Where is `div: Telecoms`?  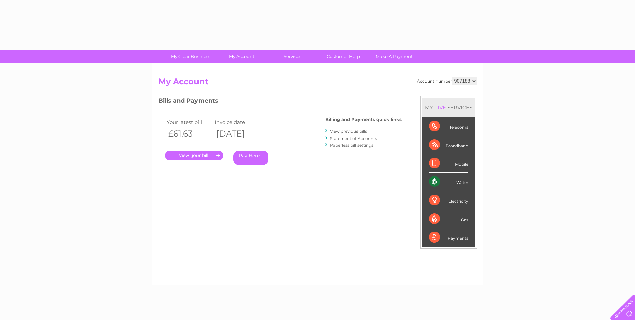 div: Telecoms is located at coordinates (449, 126).